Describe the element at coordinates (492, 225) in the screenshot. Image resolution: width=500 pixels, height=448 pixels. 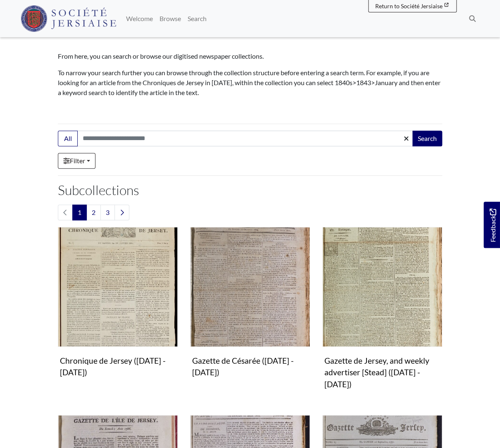
I see `span: Feedback` at that location.